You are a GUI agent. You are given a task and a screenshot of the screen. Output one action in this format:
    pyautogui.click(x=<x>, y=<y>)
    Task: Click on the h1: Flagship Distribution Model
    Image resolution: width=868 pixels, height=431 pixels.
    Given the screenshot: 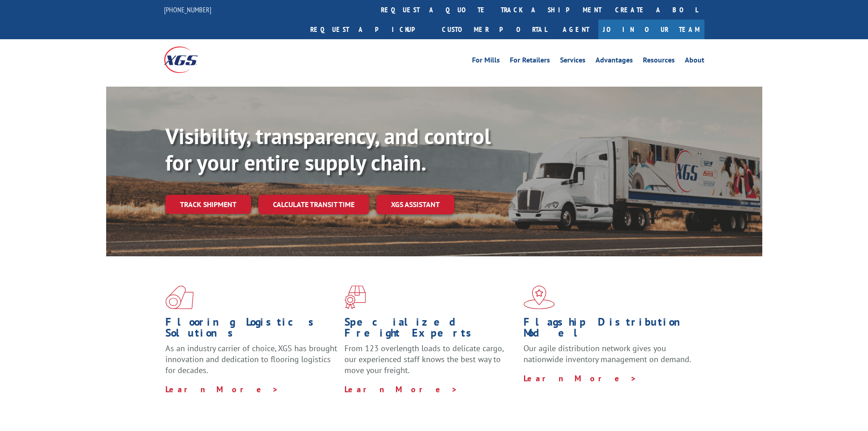 What is the action you would take?
    pyautogui.click(x=609, y=330)
    